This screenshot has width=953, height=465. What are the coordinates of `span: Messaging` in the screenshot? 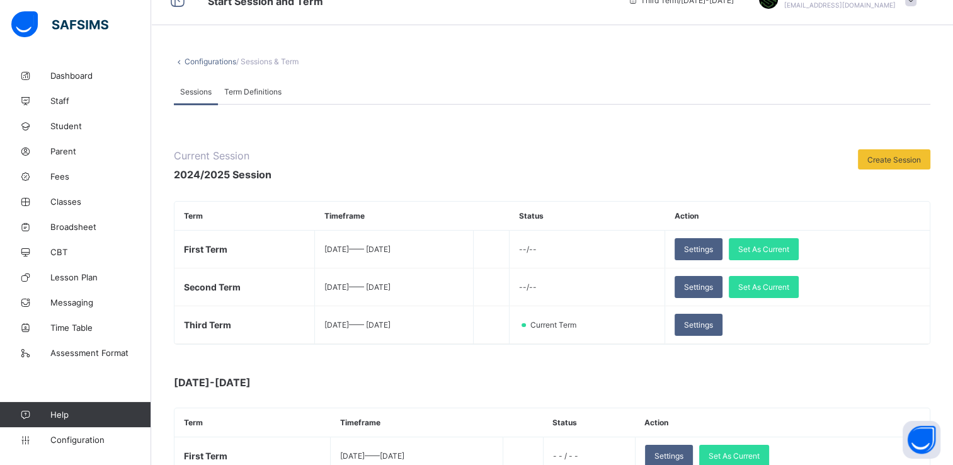 It's located at (101, 302).